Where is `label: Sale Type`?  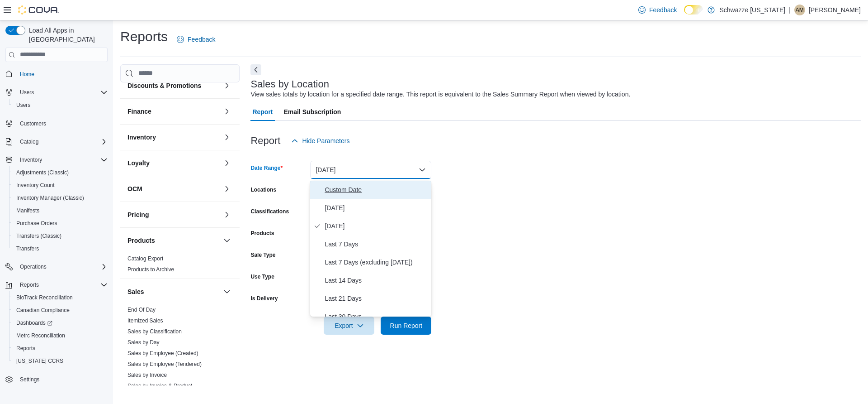 label: Sale Type is located at coordinates (263, 255).